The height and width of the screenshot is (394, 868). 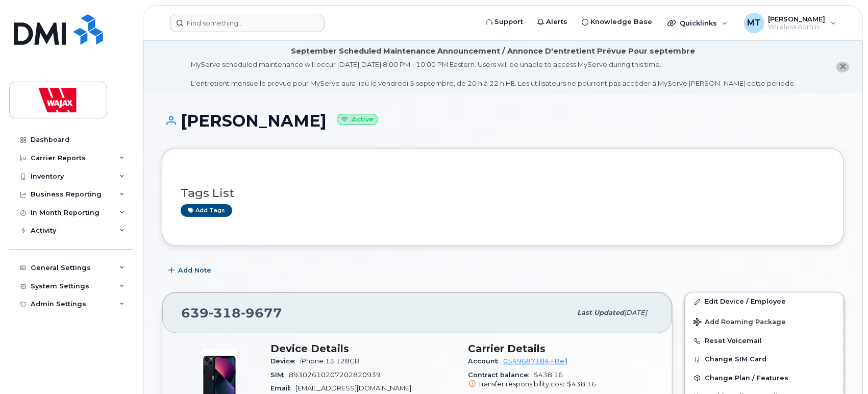 What do you see at coordinates (225, 312) in the screenshot?
I see `span: 318` at bounding box center [225, 312].